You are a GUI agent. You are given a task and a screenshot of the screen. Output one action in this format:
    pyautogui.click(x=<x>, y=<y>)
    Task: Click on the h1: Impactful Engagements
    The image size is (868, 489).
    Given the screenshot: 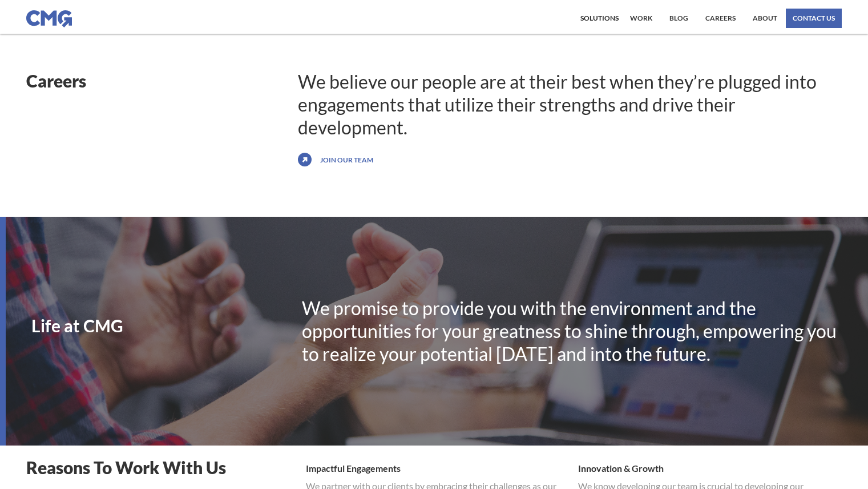 What is the action you would take?
    pyautogui.click(x=438, y=468)
    